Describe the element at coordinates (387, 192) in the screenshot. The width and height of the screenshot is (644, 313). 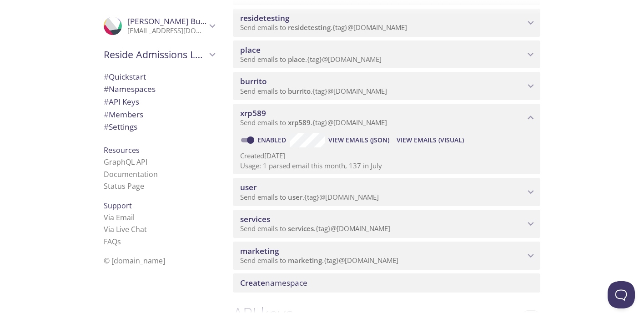
I see `div: user namespace` at that location.